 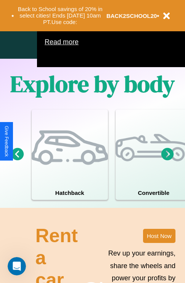 What do you see at coordinates (6, 141) in the screenshot?
I see `div: Give Feedback` at bounding box center [6, 141].